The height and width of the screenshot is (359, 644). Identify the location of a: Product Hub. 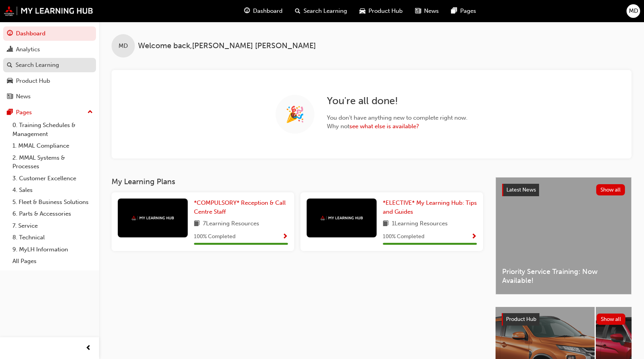
(49, 81).